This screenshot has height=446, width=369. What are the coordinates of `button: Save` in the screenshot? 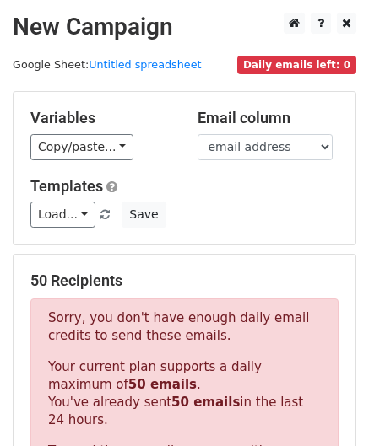 It's located at (143, 214).